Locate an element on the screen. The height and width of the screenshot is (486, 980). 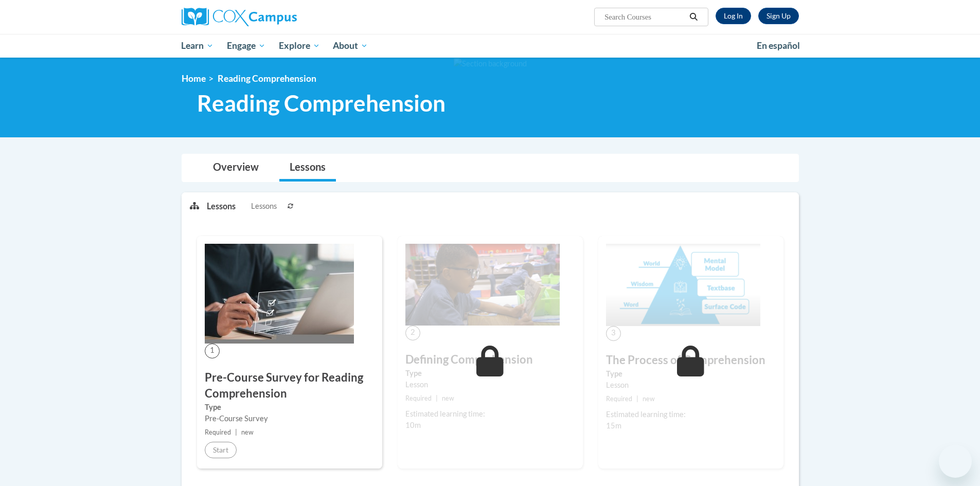
a: Cox Campus is located at coordinates (279, 17).